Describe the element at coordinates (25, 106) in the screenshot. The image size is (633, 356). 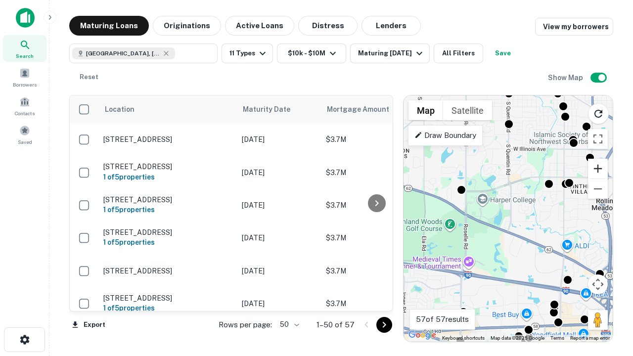
I see `a: Contacts` at that location.